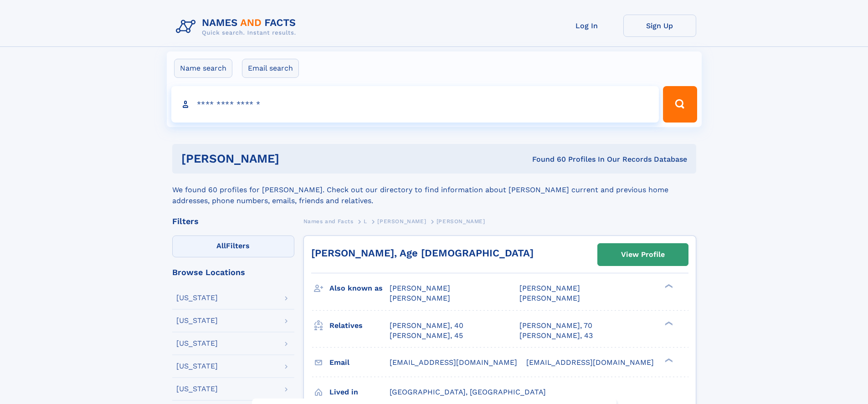 This screenshot has height=404, width=868. Describe the element at coordinates (233, 221) in the screenshot. I see `div: Filters` at that location.